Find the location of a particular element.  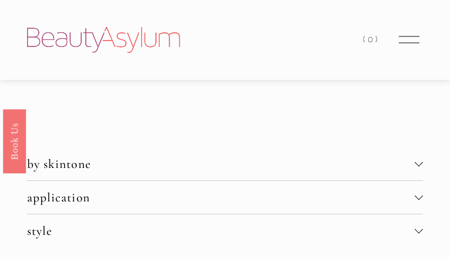

a: Book Us is located at coordinates (14, 141).